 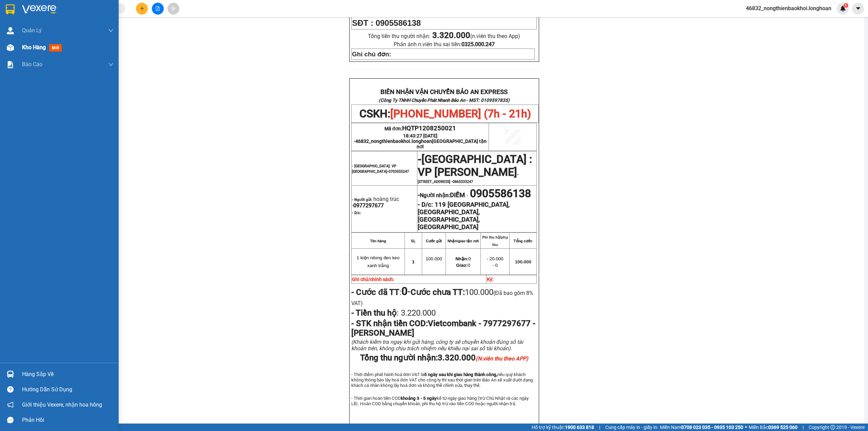 What do you see at coordinates (33, 64) in the screenshot?
I see `span: Báo cáo` at bounding box center [33, 64].